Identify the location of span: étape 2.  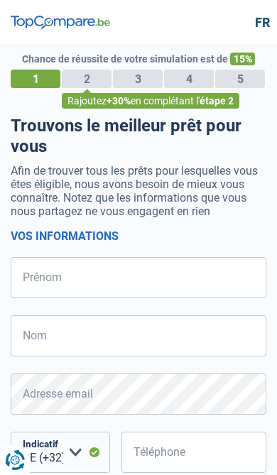
(216, 101).